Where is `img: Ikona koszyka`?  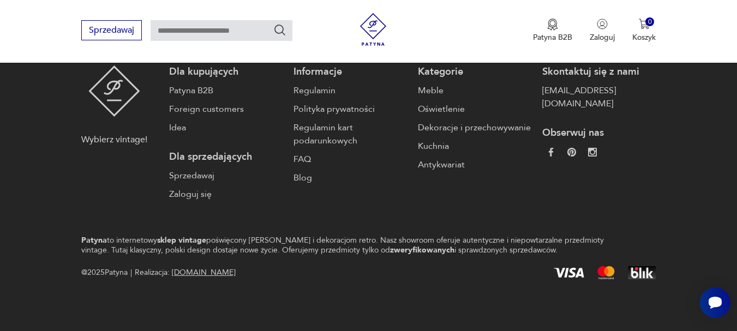 img: Ikona koszyka is located at coordinates (644, 24).